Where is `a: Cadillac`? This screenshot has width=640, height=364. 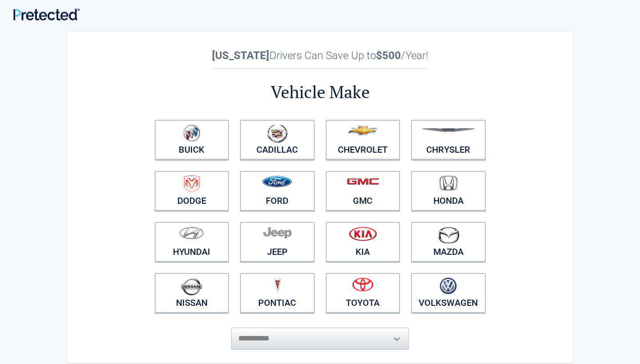
a: Cadillac is located at coordinates (277, 140).